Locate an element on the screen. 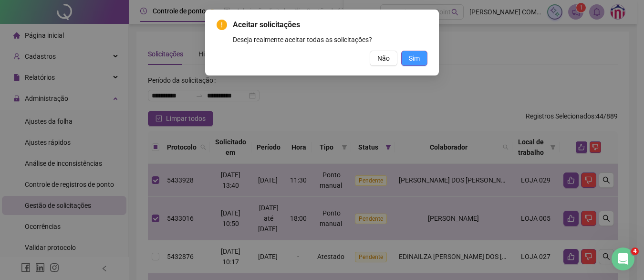 This screenshot has height=280, width=644. button: Sim is located at coordinates (415, 58).